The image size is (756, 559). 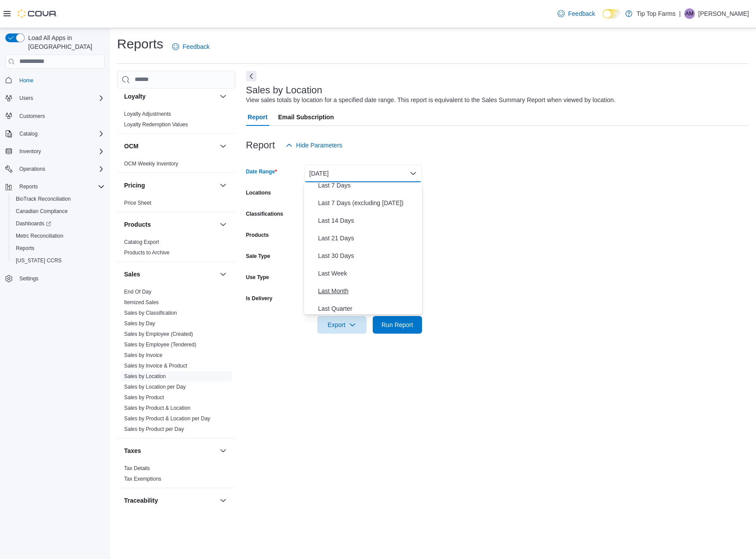 What do you see at coordinates (59, 211) in the screenshot?
I see `span: Canadian Compliance` at bounding box center [59, 211].